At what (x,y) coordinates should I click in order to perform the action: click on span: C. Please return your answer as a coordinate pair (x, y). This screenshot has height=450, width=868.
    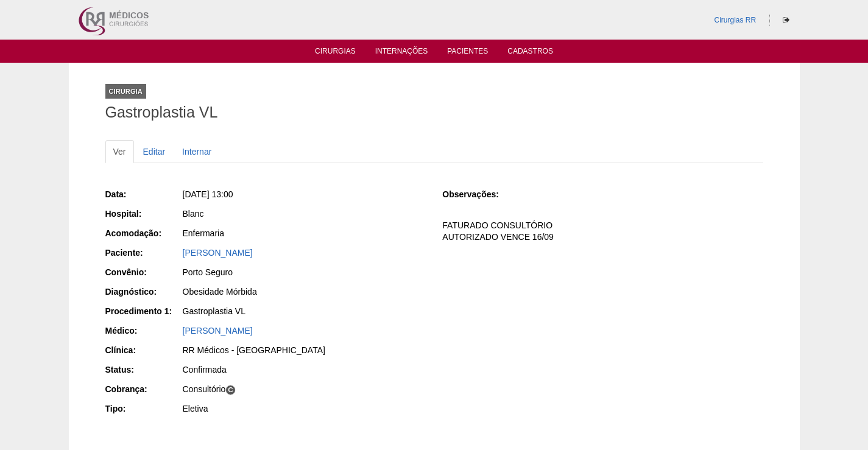
    Looking at the image, I should click on (231, 390).